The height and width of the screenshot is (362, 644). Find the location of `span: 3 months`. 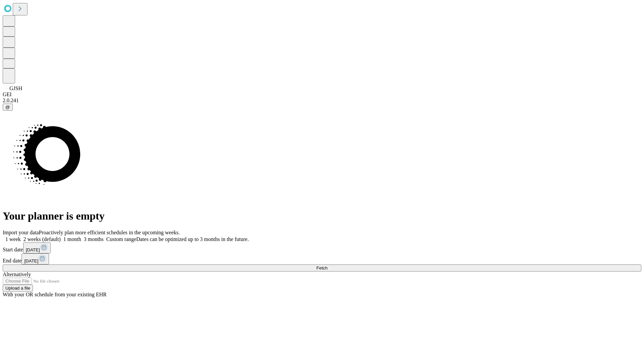

span: 3 months is located at coordinates (94, 239).